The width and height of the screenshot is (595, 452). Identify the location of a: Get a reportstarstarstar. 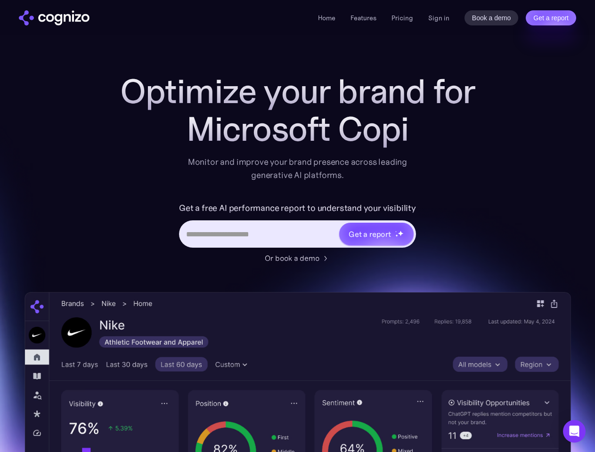
(376, 234).